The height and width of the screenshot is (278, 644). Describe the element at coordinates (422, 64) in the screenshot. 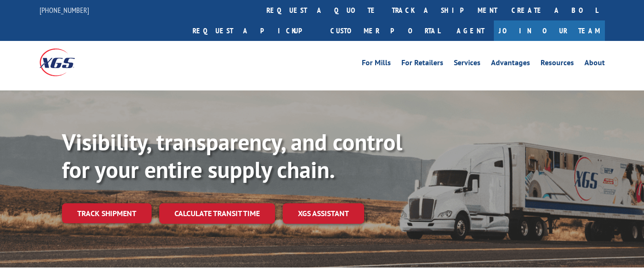

I see `a: For Retailers` at that location.